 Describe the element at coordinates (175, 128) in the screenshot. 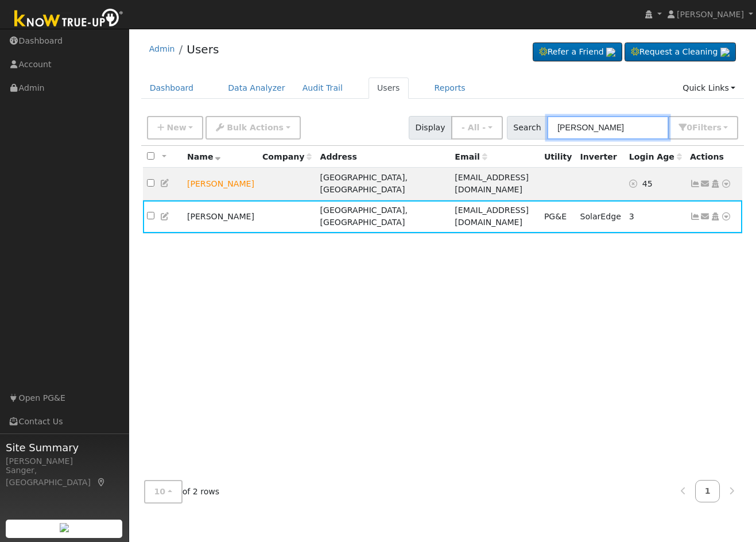

I see `button: New` at that location.